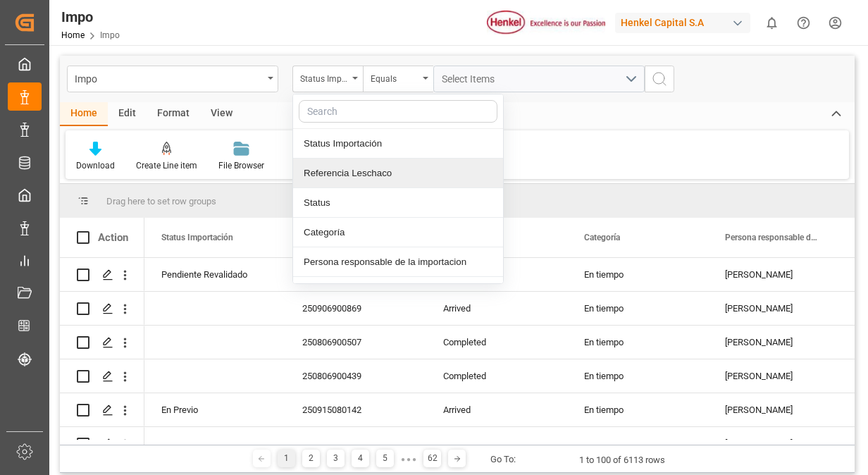 The height and width of the screenshot is (475, 868). What do you see at coordinates (113, 238) in the screenshot?
I see `div: Action` at bounding box center [113, 238].